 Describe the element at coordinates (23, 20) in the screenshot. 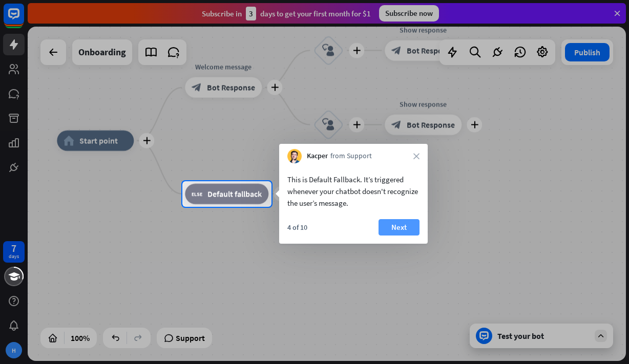

I see `button: Open LiveChat chat widget` at that location.